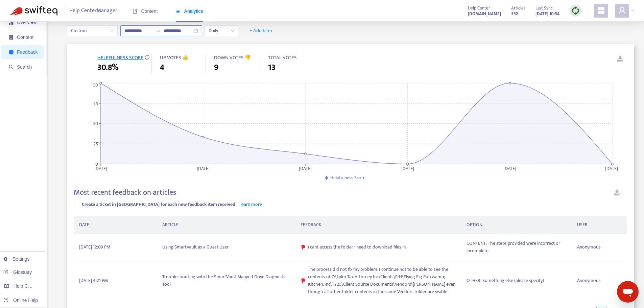 The image size is (644, 308). Describe the element at coordinates (226, 247) in the screenshot. I see `td: Using SmartVault as a Guest User` at that location.